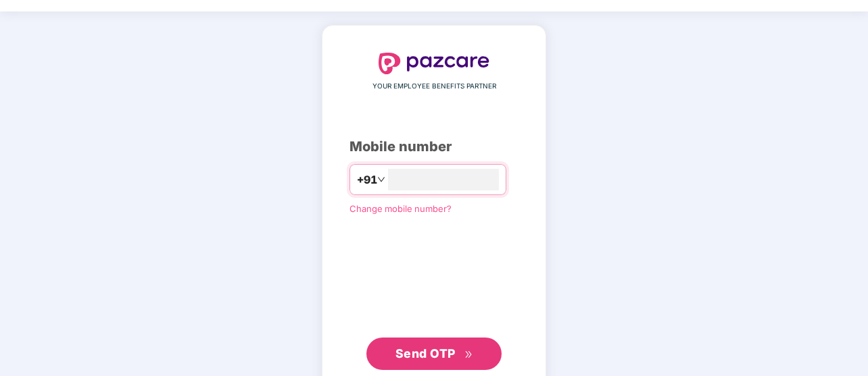  What do you see at coordinates (400, 208) in the screenshot?
I see `span: Change mobile number?` at bounding box center [400, 208].